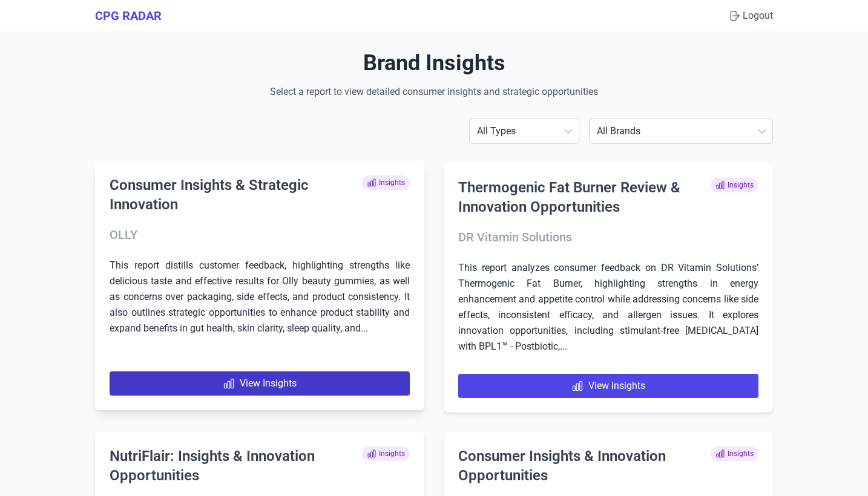  What do you see at coordinates (235, 195) in the screenshot?
I see `h2: Consumer Insights & Strategic Innovation` at bounding box center [235, 195].